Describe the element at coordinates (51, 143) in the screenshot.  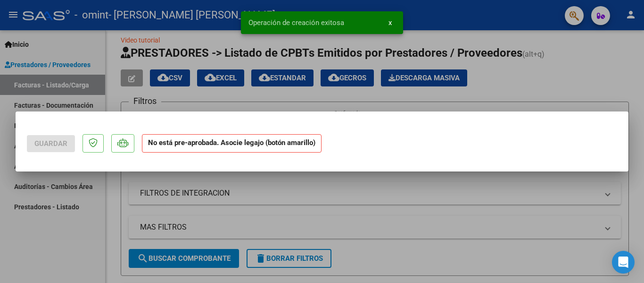
I see `span: Guardar` at that location.